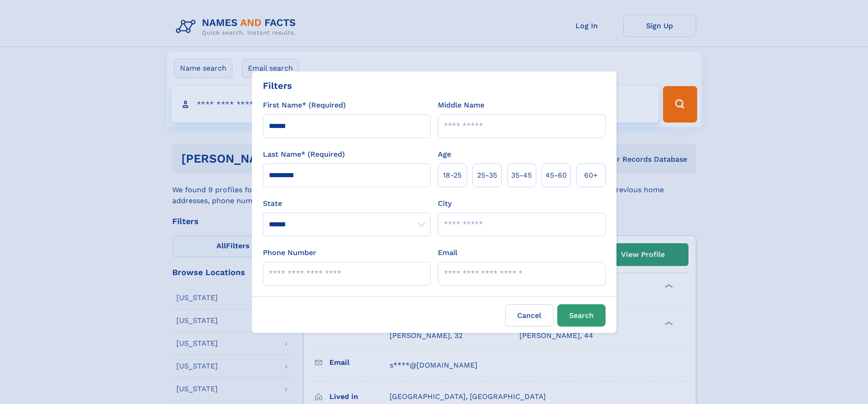 This screenshot has height=404, width=868. I want to click on label: City, so click(445, 204).